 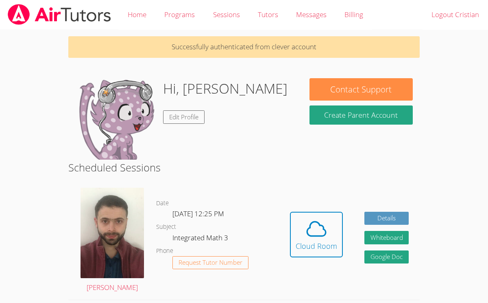 What do you see at coordinates (116, 119) in the screenshot?
I see `img: default.png` at bounding box center [116, 119].